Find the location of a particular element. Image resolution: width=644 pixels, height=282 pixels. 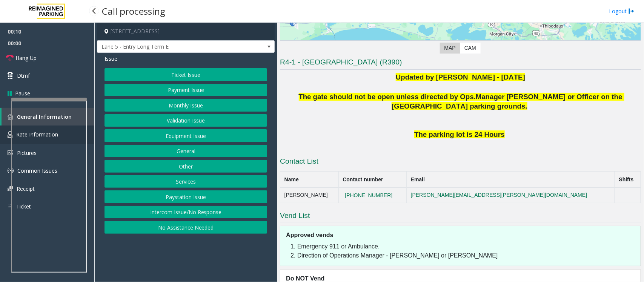

span: Hang Up is located at coordinates (26, 57).